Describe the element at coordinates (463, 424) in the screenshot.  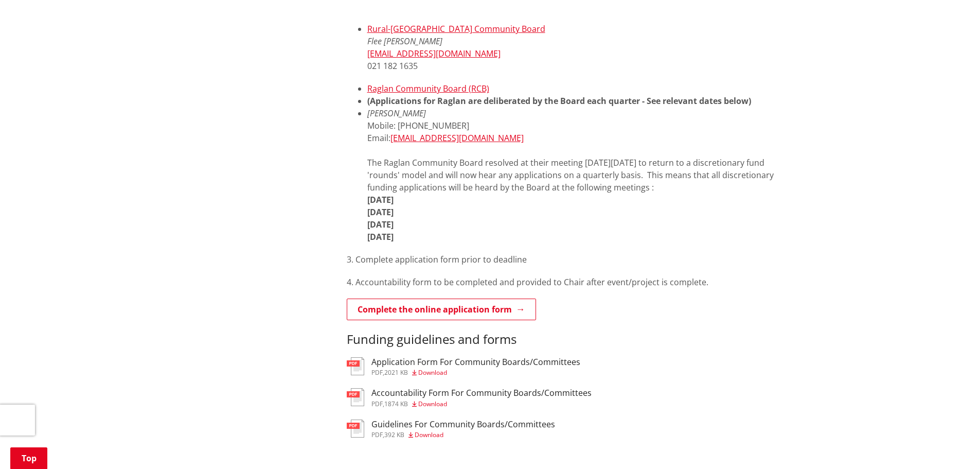
I see `h3: Guidelines For Community Boards/Committees` at that location.